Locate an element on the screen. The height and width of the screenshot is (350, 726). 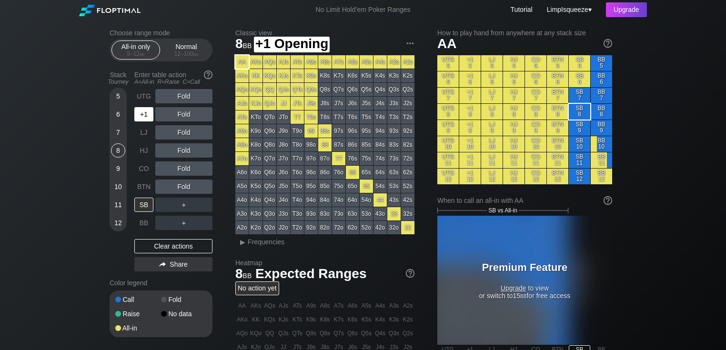
div: SB 9 is located at coordinates (580, 128).